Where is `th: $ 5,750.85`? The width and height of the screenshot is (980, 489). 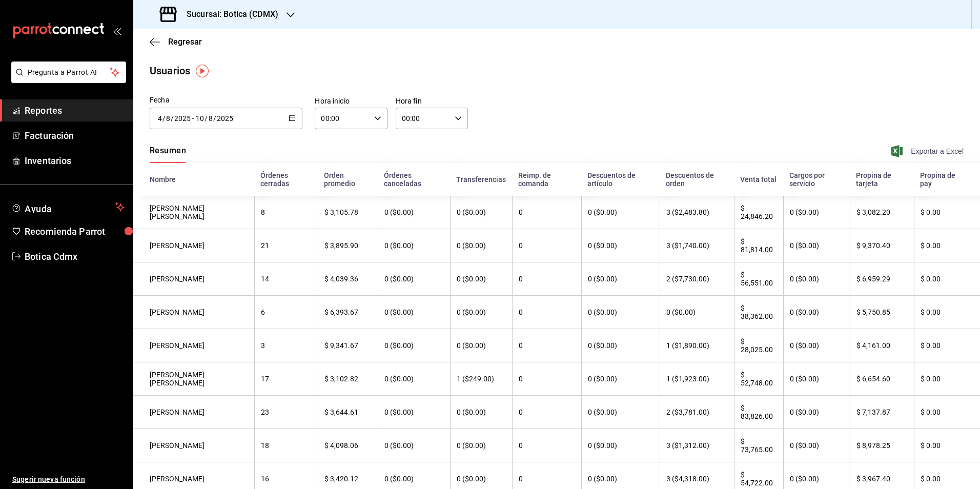
th: $ 5,750.85 is located at coordinates (881, 312).